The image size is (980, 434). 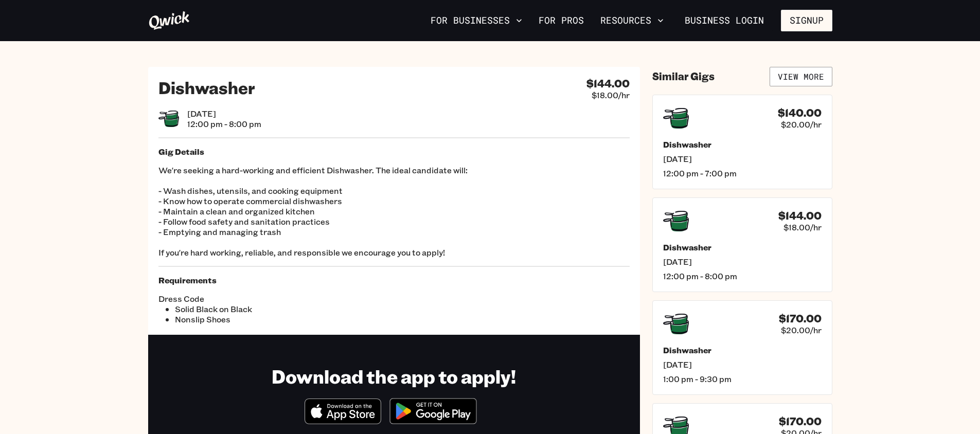 I want to click on button: For Businesses, so click(x=476, y=20).